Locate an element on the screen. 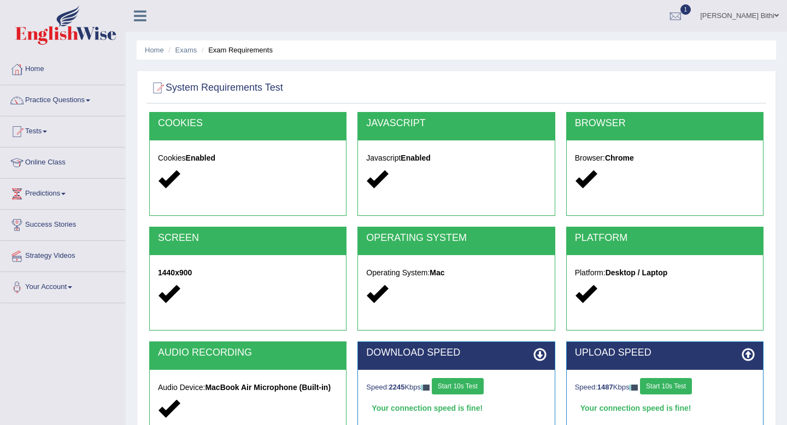  h5: Browser: is located at coordinates (665, 158).